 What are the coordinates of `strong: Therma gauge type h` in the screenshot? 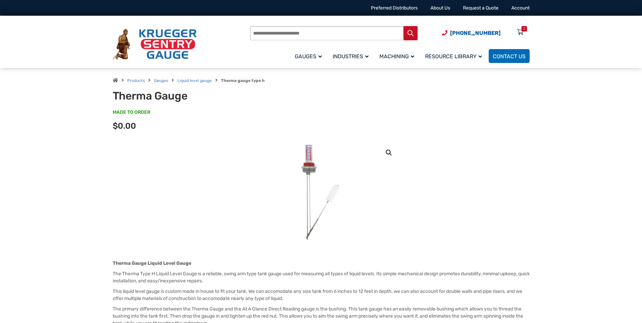 It's located at (243, 81).